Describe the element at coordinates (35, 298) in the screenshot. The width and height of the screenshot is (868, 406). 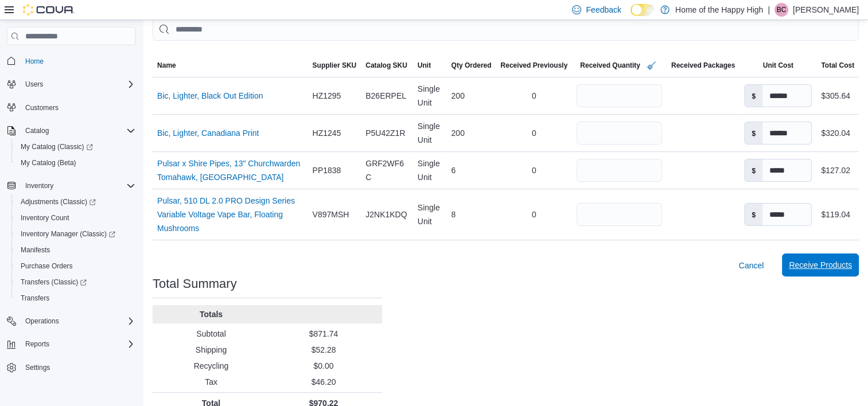
I see `span: Transfers` at that location.